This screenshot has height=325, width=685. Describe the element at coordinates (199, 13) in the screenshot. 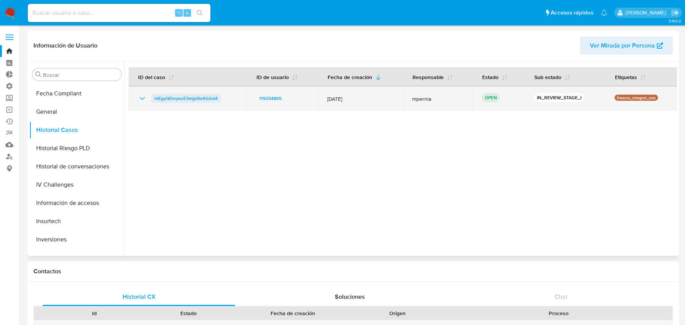

I see `button: search-icon` at that location.